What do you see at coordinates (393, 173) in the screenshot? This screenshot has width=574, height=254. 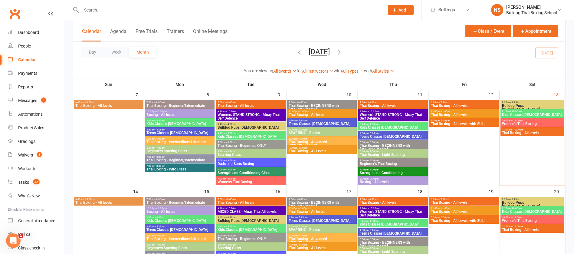 I see `span: Strength and Conditioning` at bounding box center [393, 173].